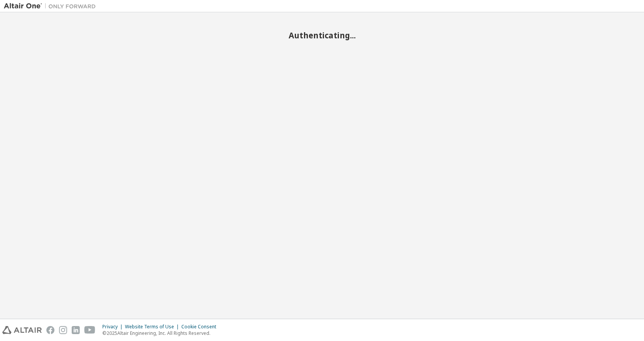  What do you see at coordinates (153, 327) in the screenshot?
I see `div: Website Terms of Use` at bounding box center [153, 327].